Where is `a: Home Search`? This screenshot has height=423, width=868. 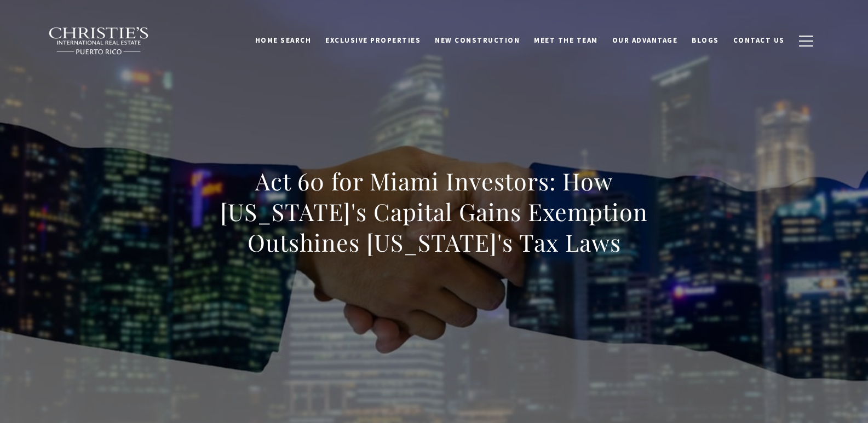
a: Home Search is located at coordinates (283, 41).